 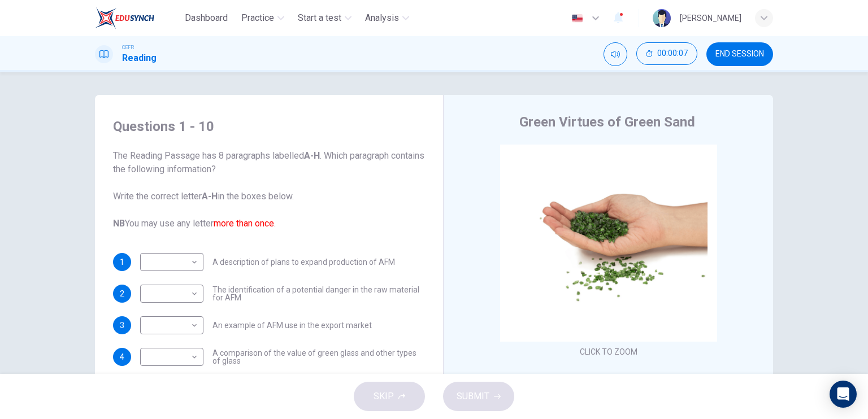 I want to click on a: EduSynch logo, so click(x=138, y=18).